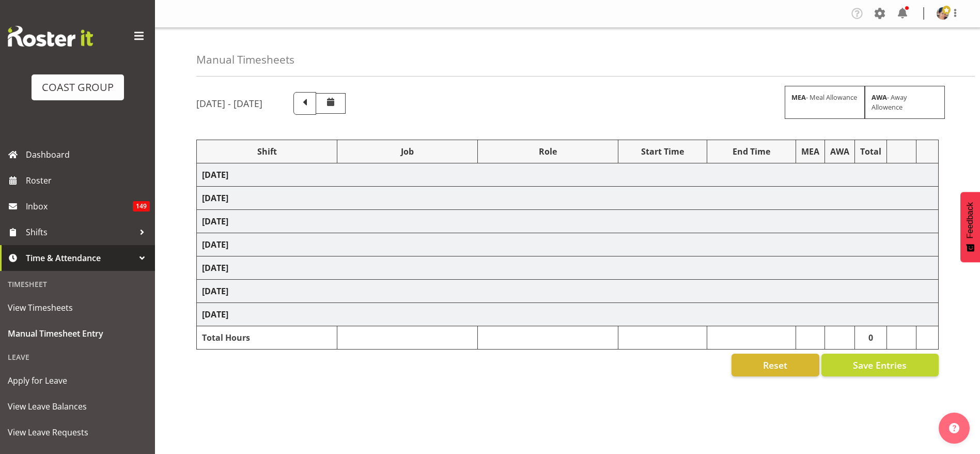 This screenshot has width=980, height=454. What do you see at coordinates (78, 407) in the screenshot?
I see `span: View Leave Balances` at bounding box center [78, 407].